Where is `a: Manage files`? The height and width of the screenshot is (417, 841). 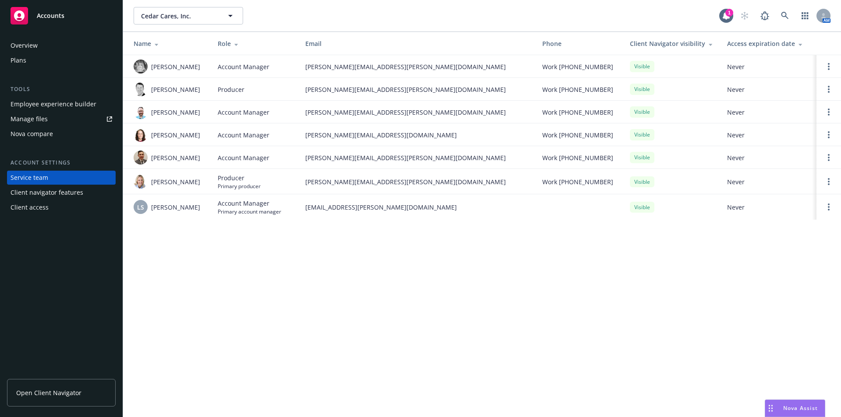
a: Manage files is located at coordinates (61, 119).